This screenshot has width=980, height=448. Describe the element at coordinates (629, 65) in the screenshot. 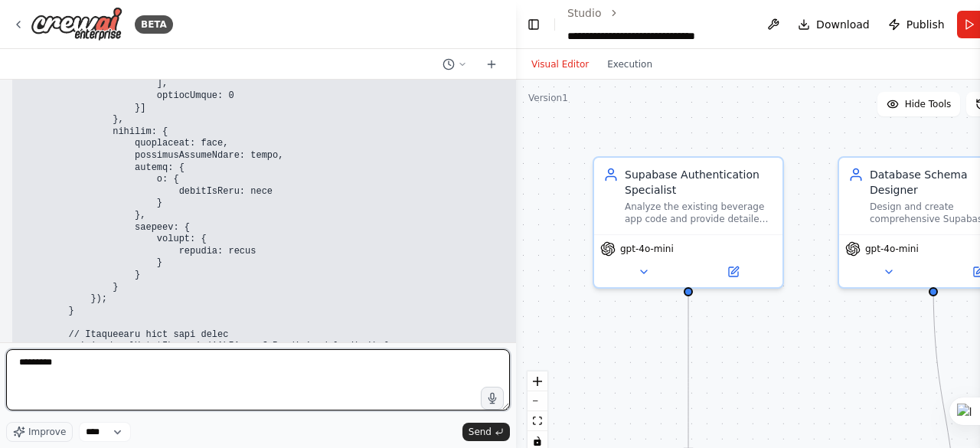

I see `button: Execution` at that location.